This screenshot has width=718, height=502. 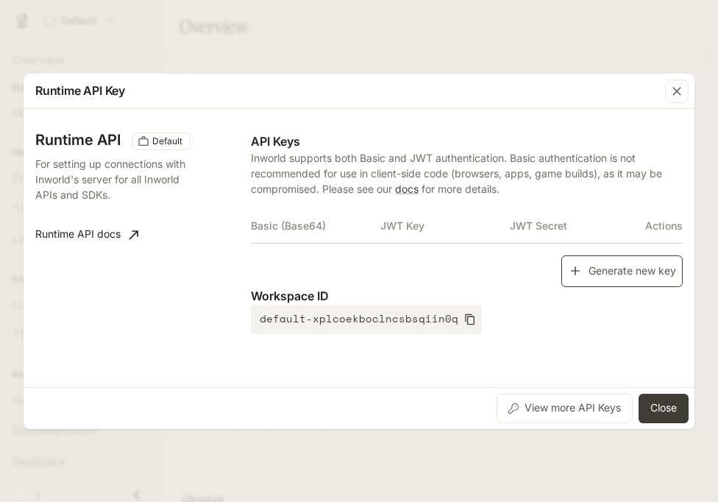 I want to click on button: Generate new key, so click(x=622, y=271).